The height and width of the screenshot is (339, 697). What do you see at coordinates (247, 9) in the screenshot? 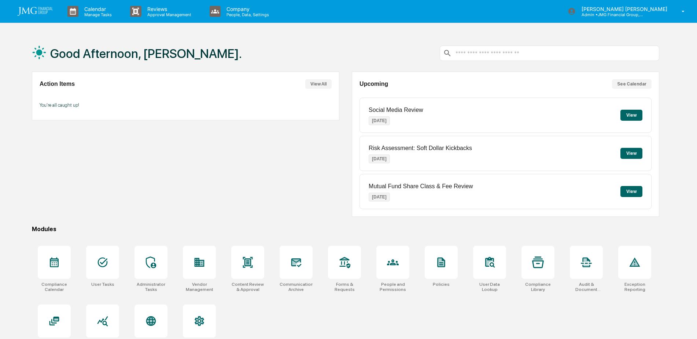
I see `p: Company` at bounding box center [247, 9].